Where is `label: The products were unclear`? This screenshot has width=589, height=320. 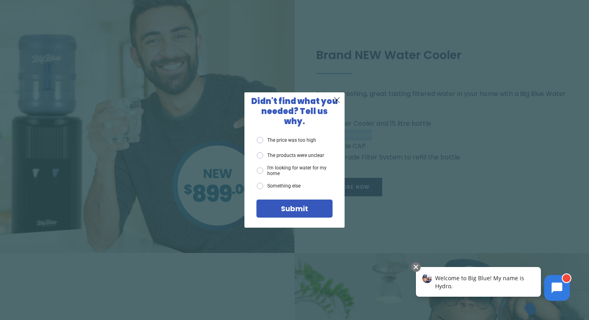
label: The products were unclear is located at coordinates (291, 155).